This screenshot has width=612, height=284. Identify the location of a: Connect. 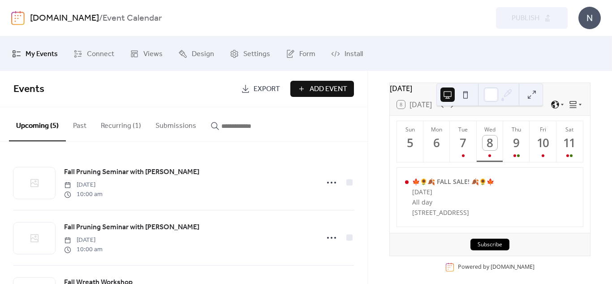
(94, 53).